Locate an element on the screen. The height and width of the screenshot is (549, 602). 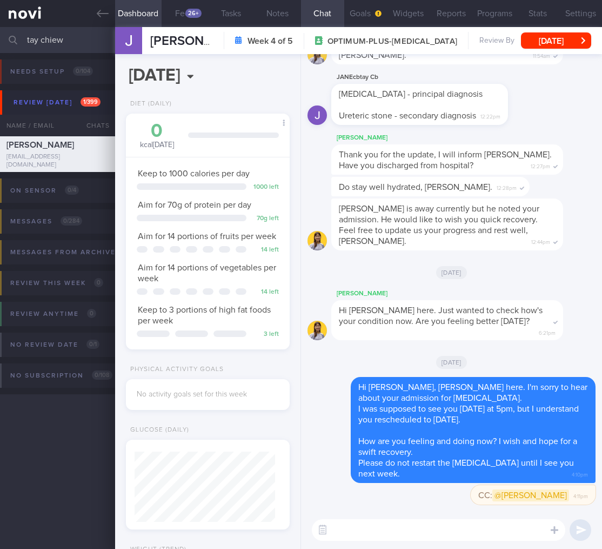
span: 1 / 399 is located at coordinates (90, 102).